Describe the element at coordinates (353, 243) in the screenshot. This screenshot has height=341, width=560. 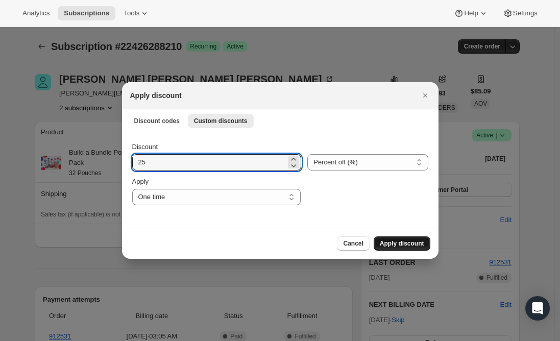
I see `button: Cancel` at that location.